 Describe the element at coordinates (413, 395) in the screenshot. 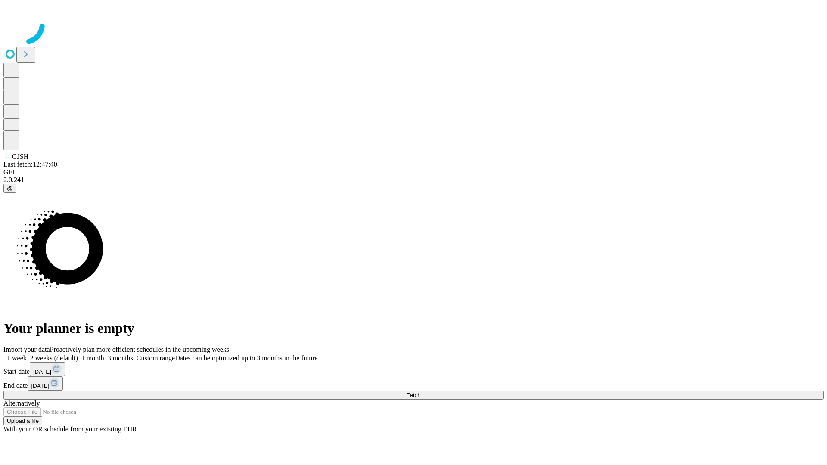

I see `button: Fetch` at that location.